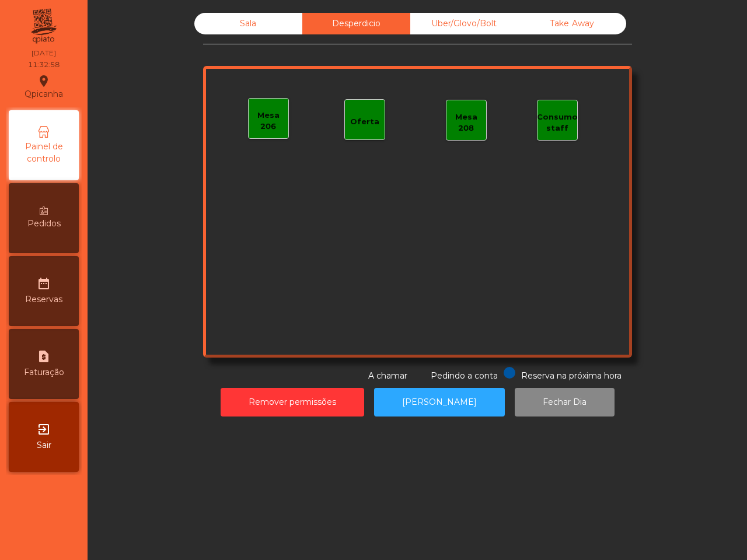  Describe the element at coordinates (43, 223) in the screenshot. I see `span: Pedidos` at that location.